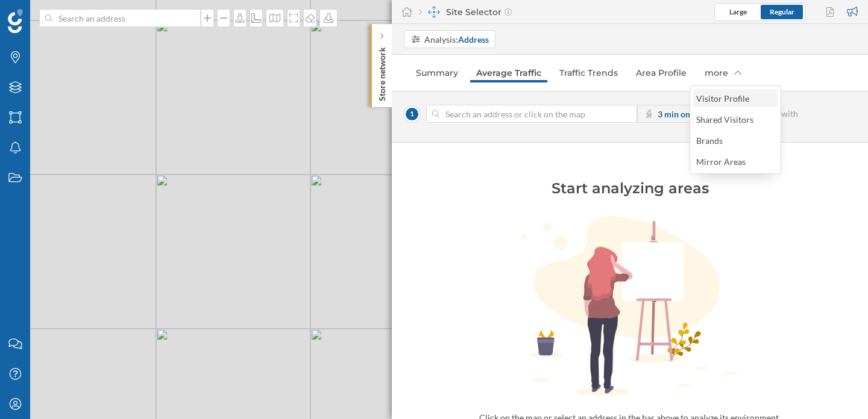  I want to click on div: Mirror Areas, so click(721, 161).